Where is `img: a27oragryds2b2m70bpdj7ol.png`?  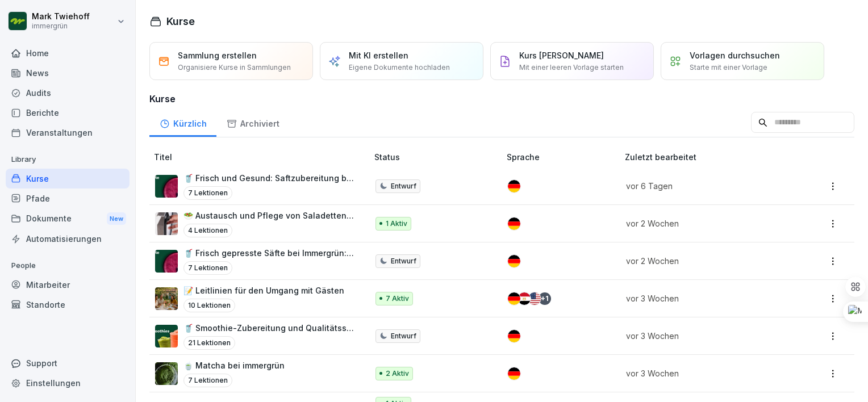
img: a27oragryds2b2m70bpdj7ol.png is located at coordinates (167, 299).